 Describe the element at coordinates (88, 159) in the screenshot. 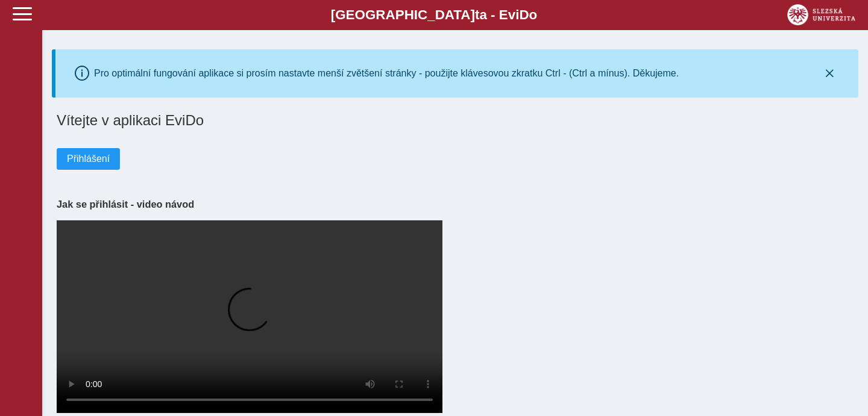

I see `button: Přihlášení` at that location.